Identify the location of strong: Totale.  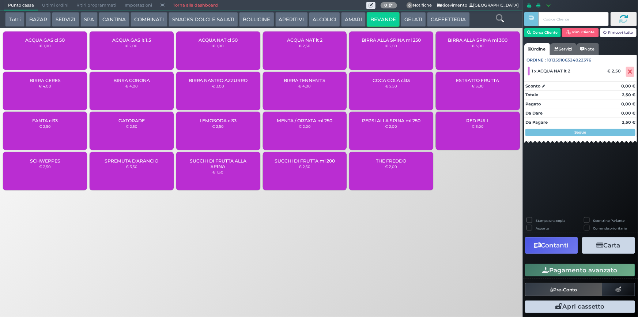
(532, 95).